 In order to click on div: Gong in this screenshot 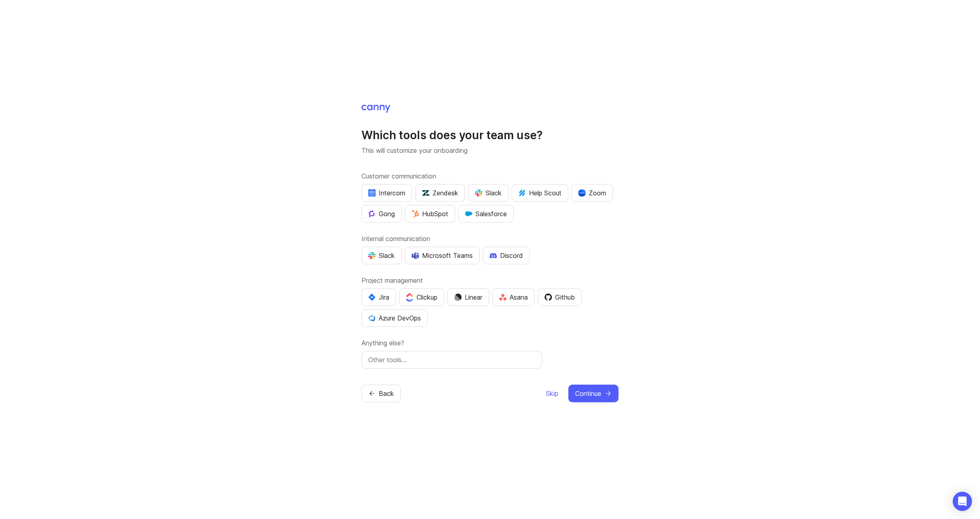, I will do `click(382, 214)`.